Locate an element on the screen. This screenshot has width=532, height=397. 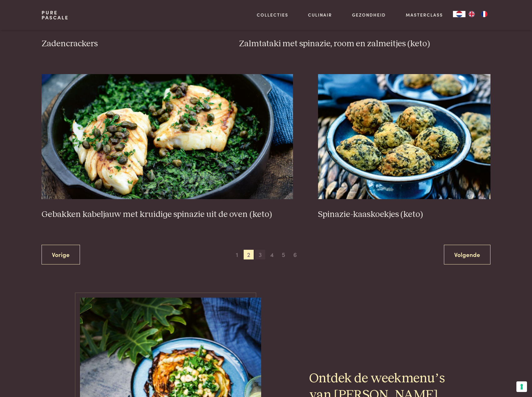
a: Collecties is located at coordinates (272, 15).